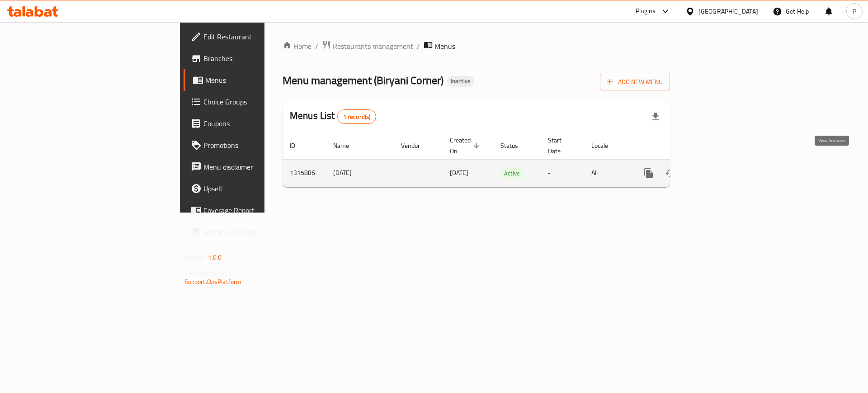  I want to click on button: Add New Menu, so click(634, 82).